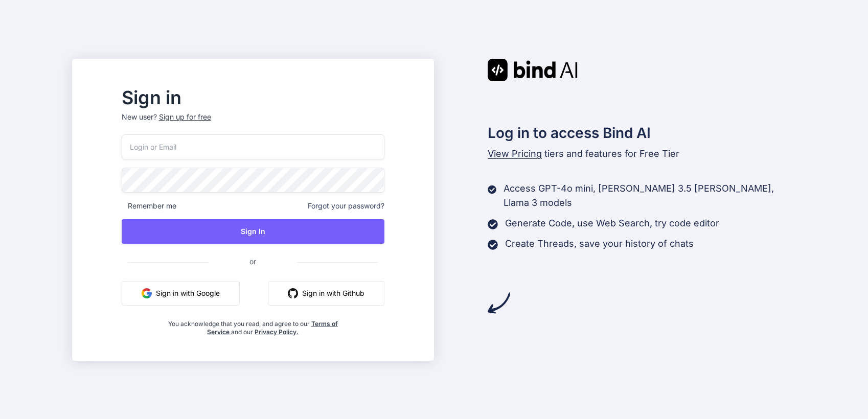 The width and height of the screenshot is (868, 419). I want to click on a: Privacy Policy., so click(276, 331).